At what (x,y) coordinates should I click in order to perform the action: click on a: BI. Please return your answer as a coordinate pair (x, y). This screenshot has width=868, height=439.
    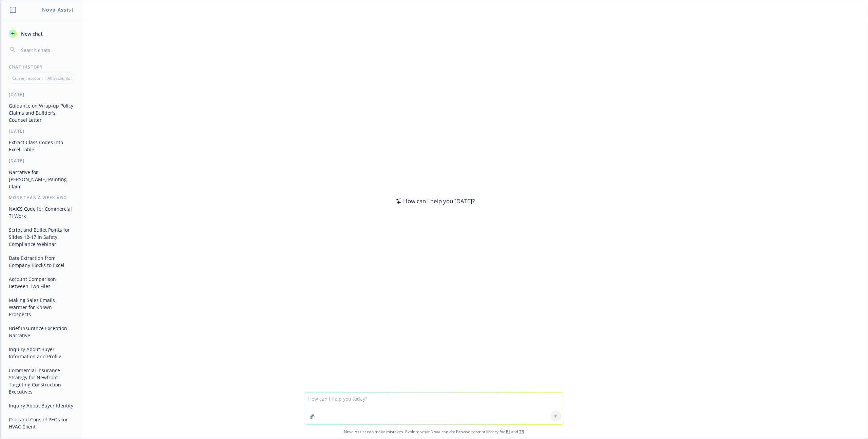
    Looking at the image, I should click on (508, 432).